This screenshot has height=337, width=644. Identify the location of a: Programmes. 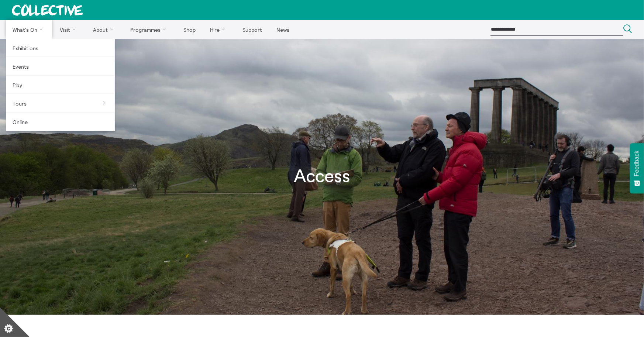
(150, 29).